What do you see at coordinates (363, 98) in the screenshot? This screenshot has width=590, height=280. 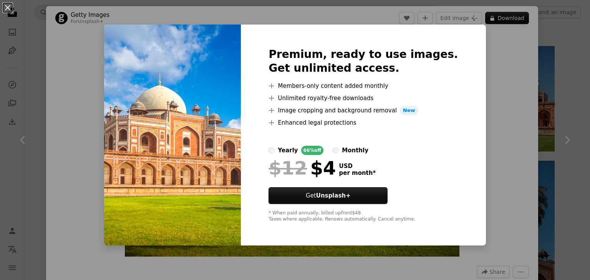 I see `li: Unlimited royalty-free downloads` at bounding box center [363, 98].